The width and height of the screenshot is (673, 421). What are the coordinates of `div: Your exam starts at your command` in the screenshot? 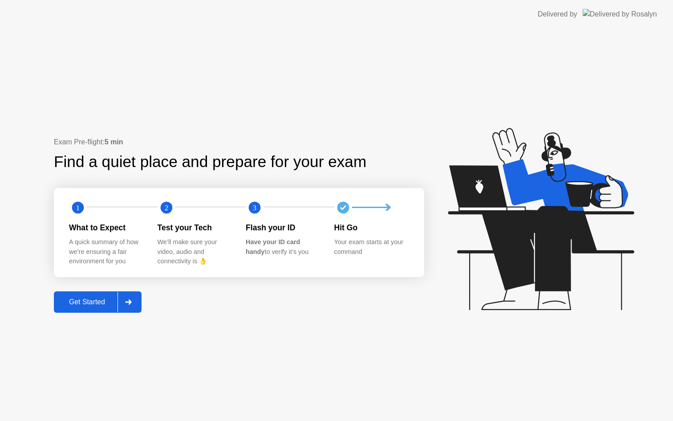 It's located at (371, 247).